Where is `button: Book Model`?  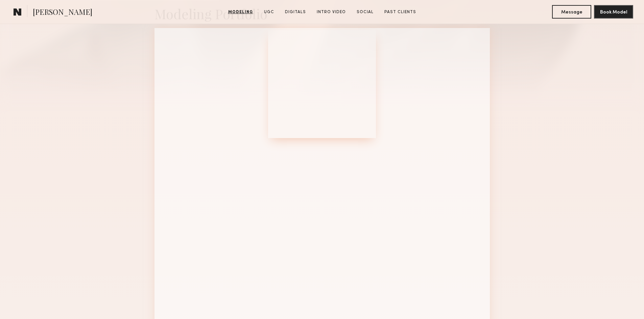 button: Book Model is located at coordinates (613, 12).